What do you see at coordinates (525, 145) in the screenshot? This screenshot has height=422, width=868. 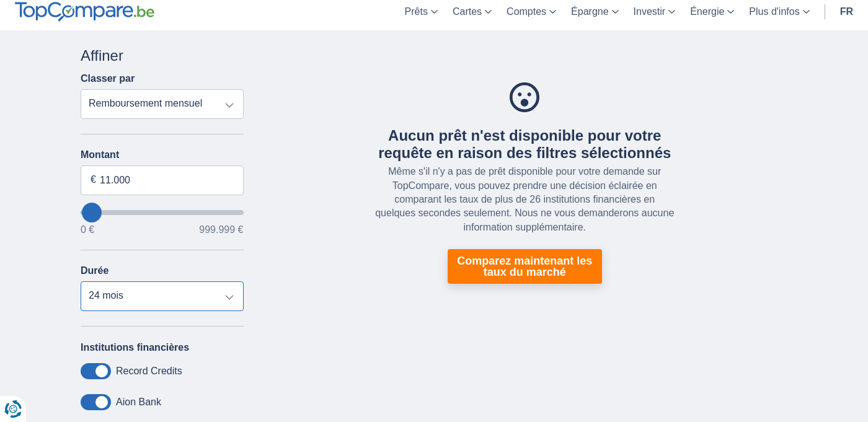 I see `div: Aucun prêt n'est disponible pour votre requête en raison des filtres sélectionnés` at bounding box center [525, 145].